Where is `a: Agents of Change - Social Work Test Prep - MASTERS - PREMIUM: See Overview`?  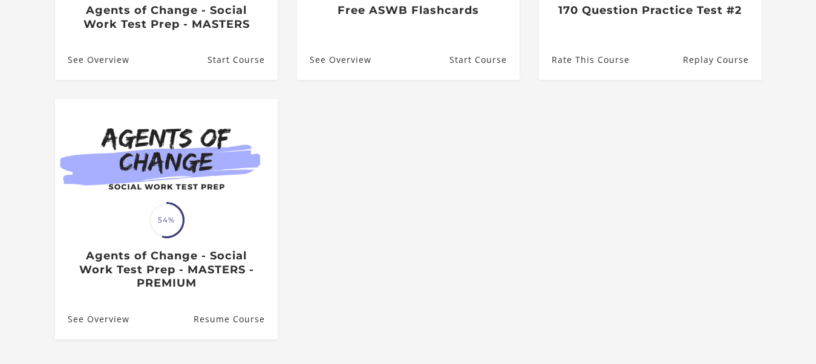 a: Agents of Change - Social Work Test Prep - MASTERS - PREMIUM: See Overview is located at coordinates (92, 319).